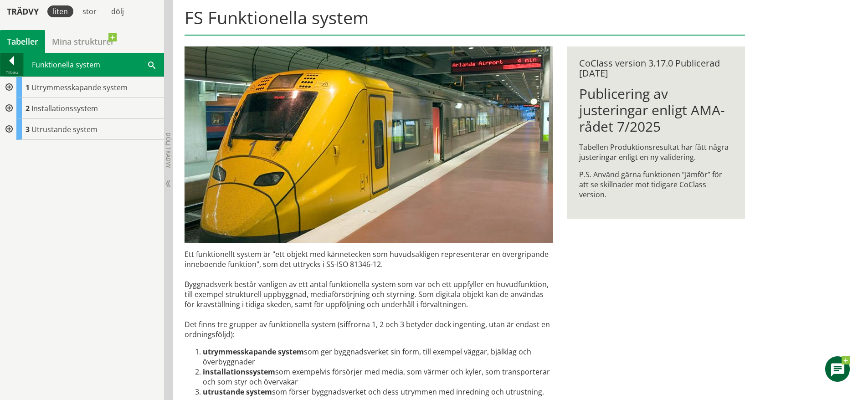 Image resolution: width=868 pixels, height=400 pixels. Describe the element at coordinates (253, 351) in the screenshot. I see `strong: utrymmesskapande system` at that location.